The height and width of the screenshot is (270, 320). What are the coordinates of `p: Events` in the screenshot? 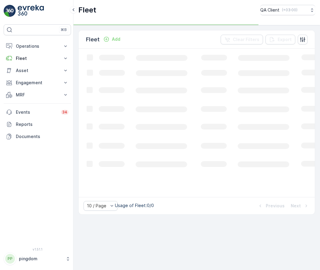 It's located at (37, 112).